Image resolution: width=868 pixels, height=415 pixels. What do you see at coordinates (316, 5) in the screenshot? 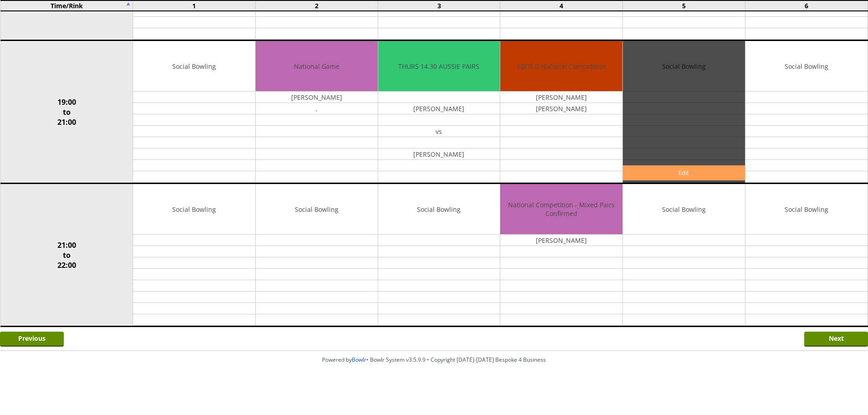
I see `td: 2` at bounding box center [316, 5].